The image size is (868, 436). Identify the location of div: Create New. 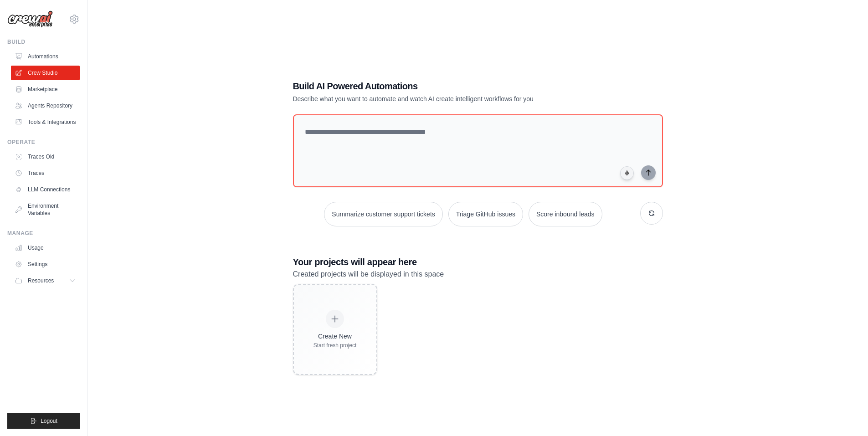
(335, 336).